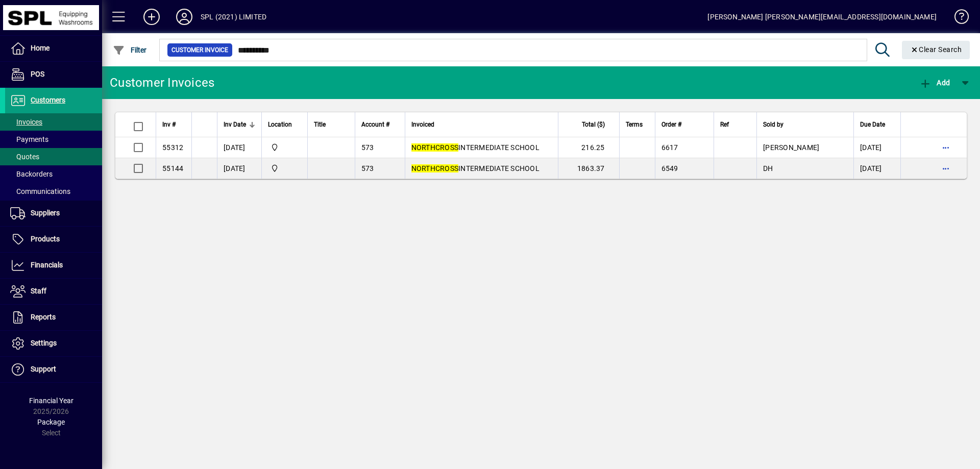  I want to click on div: SPL (2021) LIMITED, so click(233, 17).